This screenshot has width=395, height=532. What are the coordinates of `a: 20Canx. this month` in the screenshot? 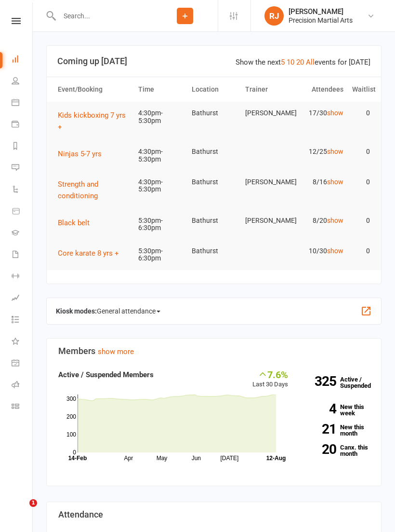 It's located at (336, 450).